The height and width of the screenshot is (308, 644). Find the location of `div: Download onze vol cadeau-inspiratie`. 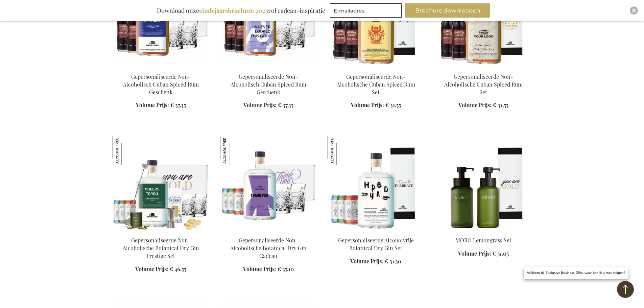

div: Download onze vol cadeau-inspiratie is located at coordinates (241, 10).